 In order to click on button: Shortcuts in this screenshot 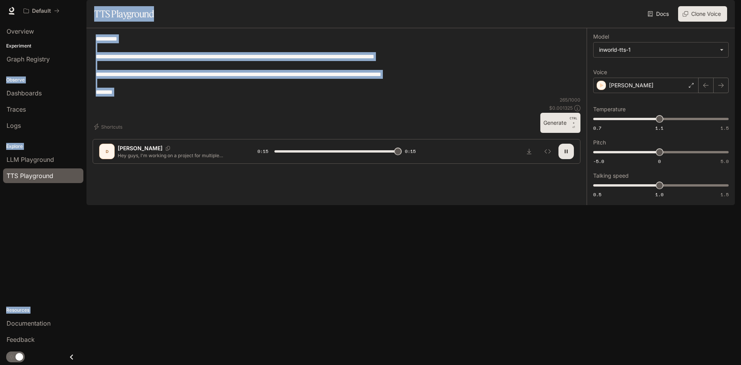, I will do `click(109, 127)`.